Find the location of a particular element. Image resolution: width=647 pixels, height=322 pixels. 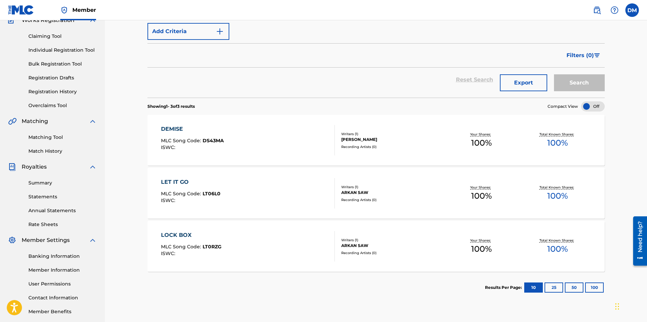

span: LT06L0 is located at coordinates (211, 194).